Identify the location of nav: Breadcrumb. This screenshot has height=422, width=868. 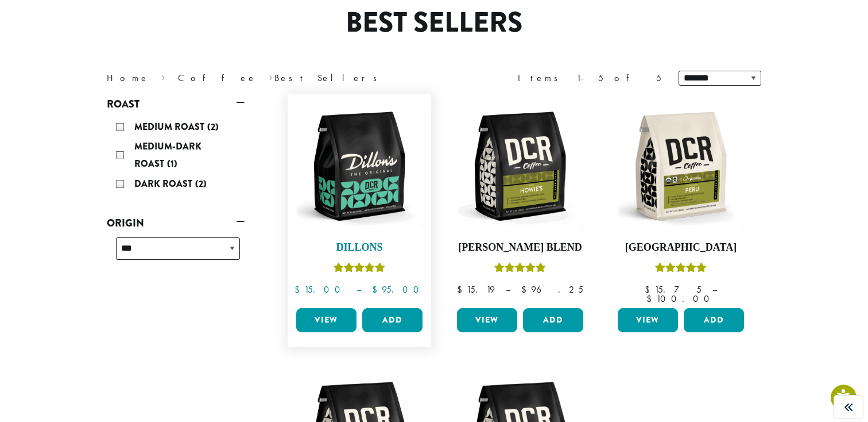
(262, 78).